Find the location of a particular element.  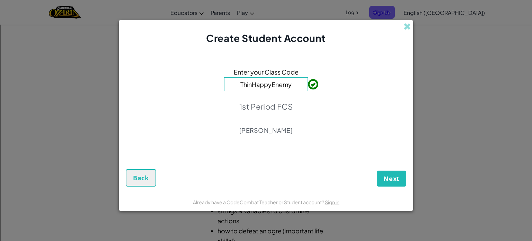

span: Next is located at coordinates (392, 179).